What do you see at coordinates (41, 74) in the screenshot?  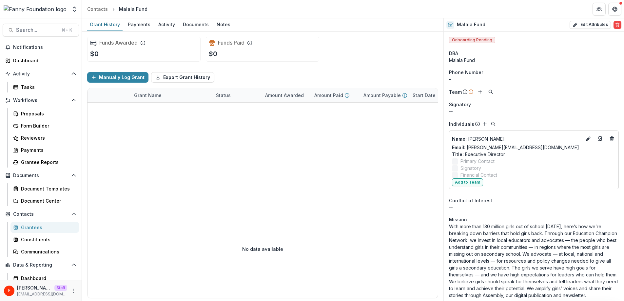 I see `button: Open Activity` at bounding box center [41, 74].